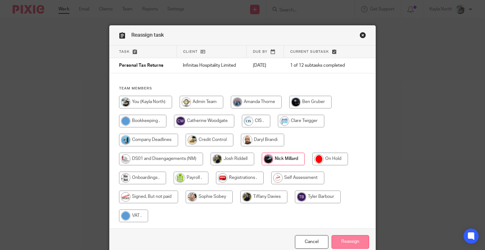 This screenshot has height=250, width=485. Describe the element at coordinates (141, 66) in the screenshot. I see `span: Personal Tax Returns` at that location.